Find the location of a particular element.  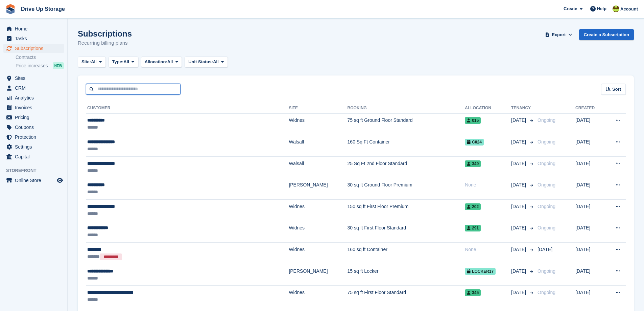

span: Subscriptions is located at coordinates (35, 49).